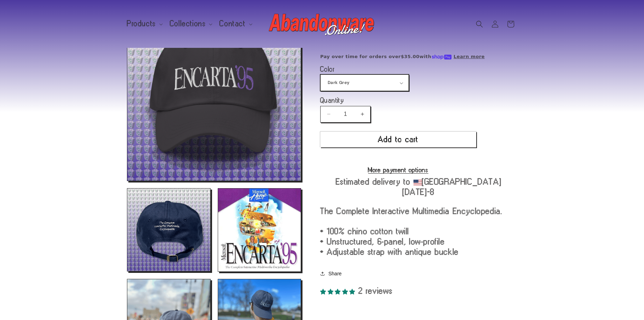 This screenshot has height=320, width=644. What do you see at coordinates (479, 24) in the screenshot?
I see `summary: Search` at bounding box center [479, 24].